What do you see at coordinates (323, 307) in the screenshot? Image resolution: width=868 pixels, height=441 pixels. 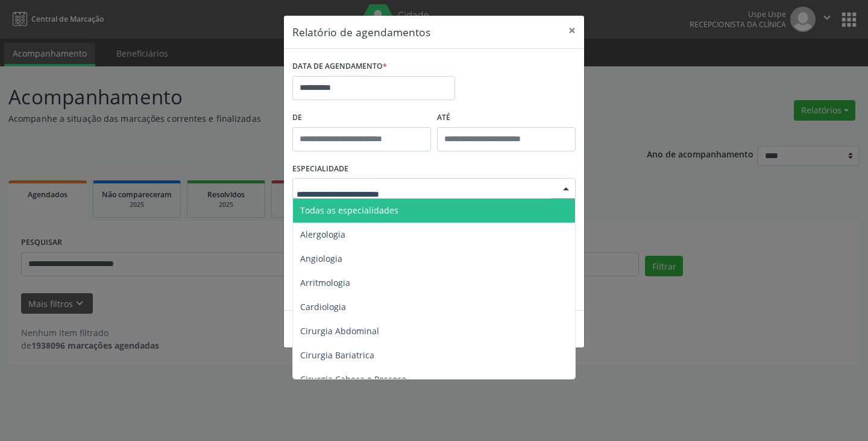 I see `span: Cardiologia` at bounding box center [323, 307].